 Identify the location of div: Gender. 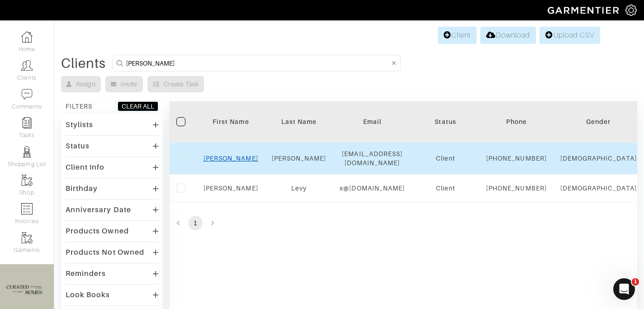
(598, 122).